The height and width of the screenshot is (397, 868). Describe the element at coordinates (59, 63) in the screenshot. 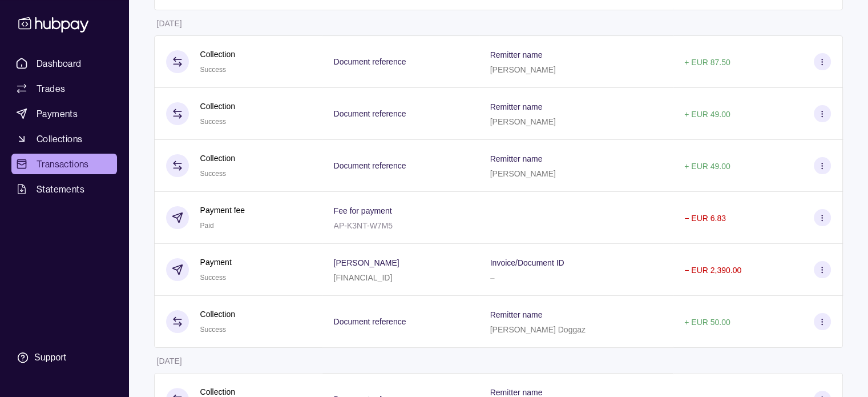

I see `span: Dashboard` at that location.